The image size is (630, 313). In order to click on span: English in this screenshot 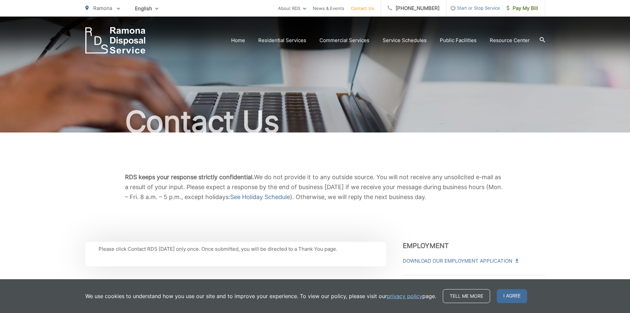, I will do `click(147, 8)`.